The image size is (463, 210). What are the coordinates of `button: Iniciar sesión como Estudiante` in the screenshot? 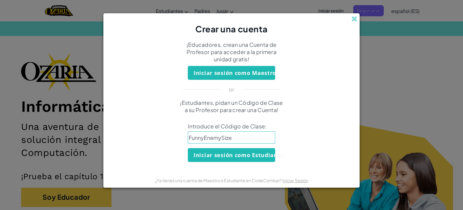 It's located at (232, 155).